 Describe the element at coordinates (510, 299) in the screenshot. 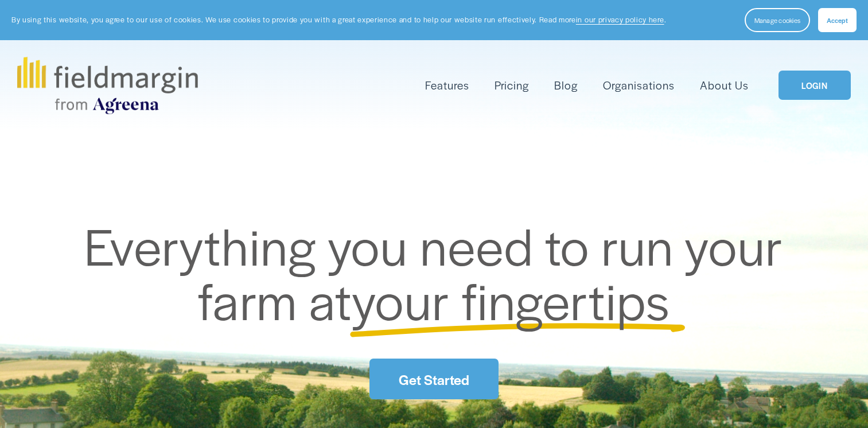

I see `span: your fingertips` at that location.